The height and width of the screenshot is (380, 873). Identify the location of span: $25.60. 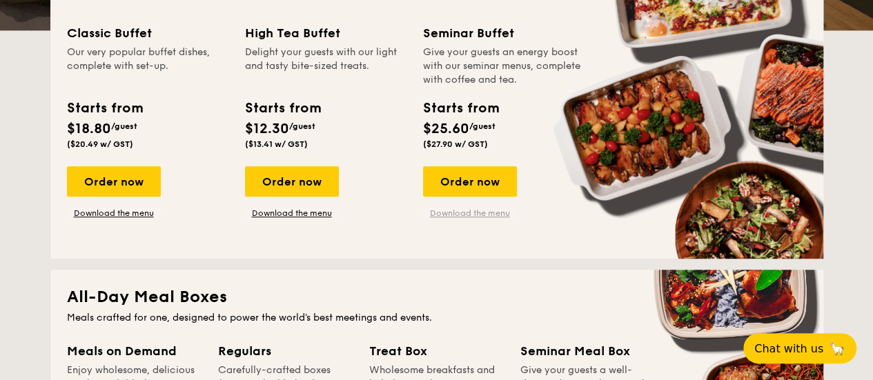
(446, 129).